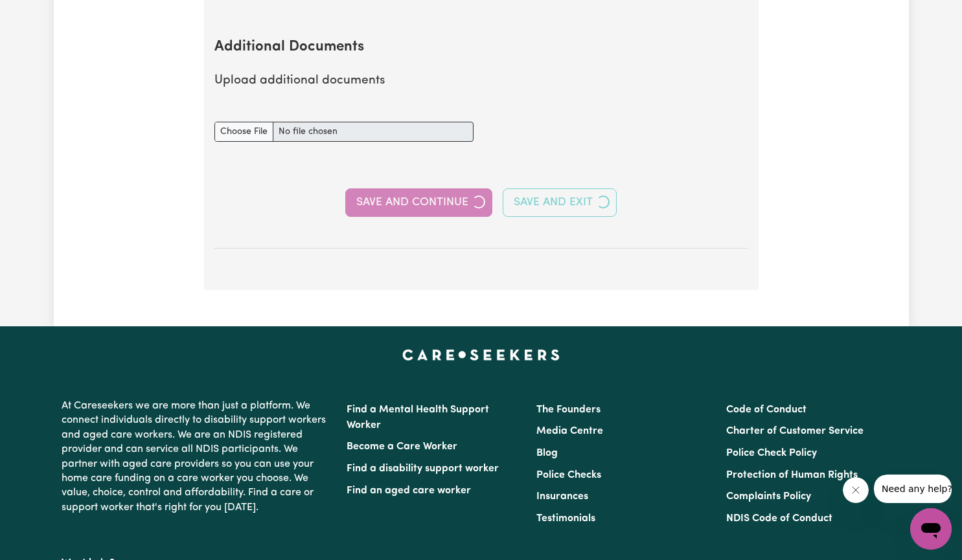 This screenshot has width=962, height=560. Describe the element at coordinates (795, 431) in the screenshot. I see `a: Charter of Customer Service` at that location.